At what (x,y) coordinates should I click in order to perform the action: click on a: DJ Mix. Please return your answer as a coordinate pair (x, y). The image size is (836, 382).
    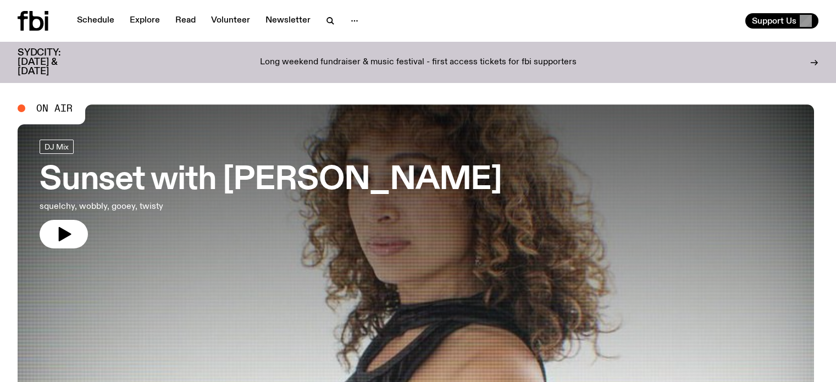
    Looking at the image, I should click on (57, 147).